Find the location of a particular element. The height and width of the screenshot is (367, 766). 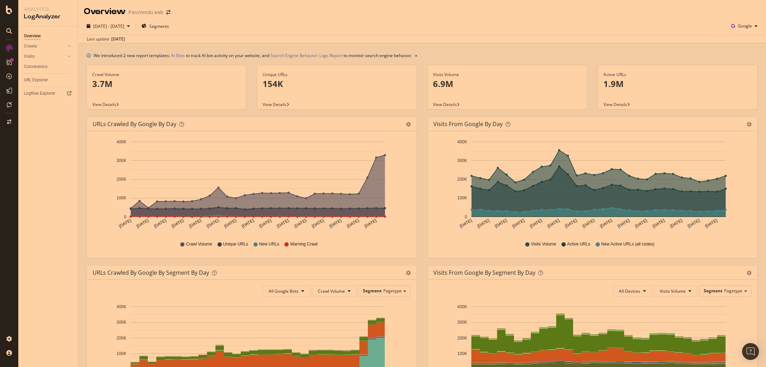

a: Conversions is located at coordinates (48, 67).